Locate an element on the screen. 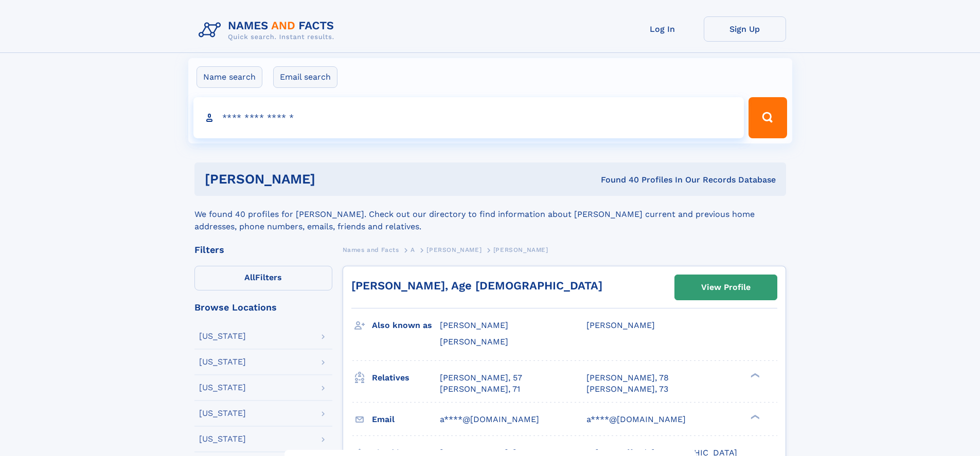  a: Names and Facts is located at coordinates (371, 249).